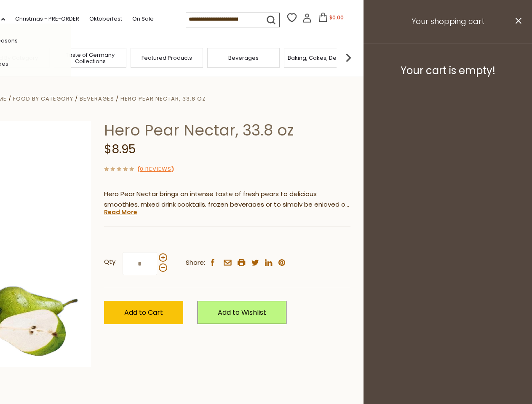  What do you see at coordinates (43, 98) in the screenshot?
I see `span: Food By Category` at bounding box center [43, 98].